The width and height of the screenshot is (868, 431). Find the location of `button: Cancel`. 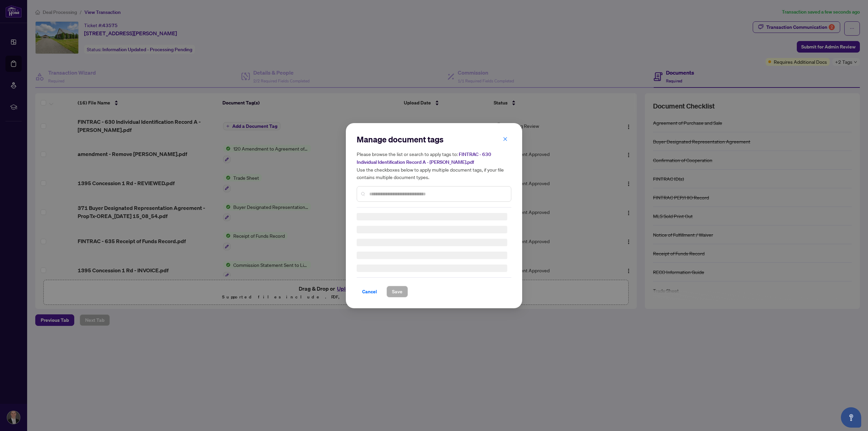

button: Cancel is located at coordinates (370, 291).